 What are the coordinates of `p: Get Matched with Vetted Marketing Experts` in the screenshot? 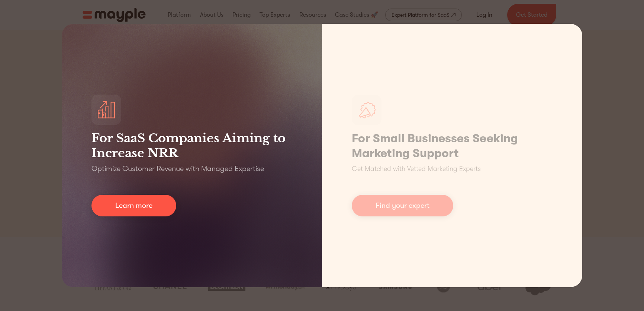 It's located at (416, 169).